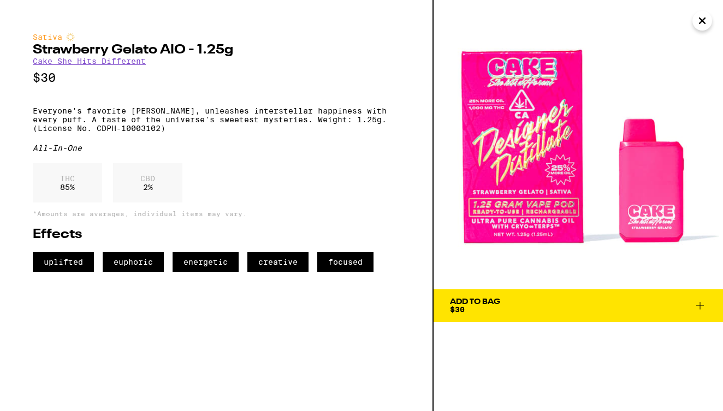  I want to click on span: uplifted, so click(63, 262).